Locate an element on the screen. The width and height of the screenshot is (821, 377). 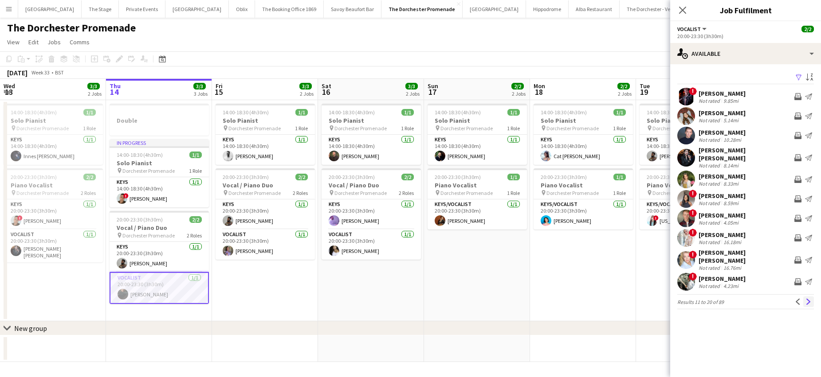
span: 16 is located at coordinates (325, 92).